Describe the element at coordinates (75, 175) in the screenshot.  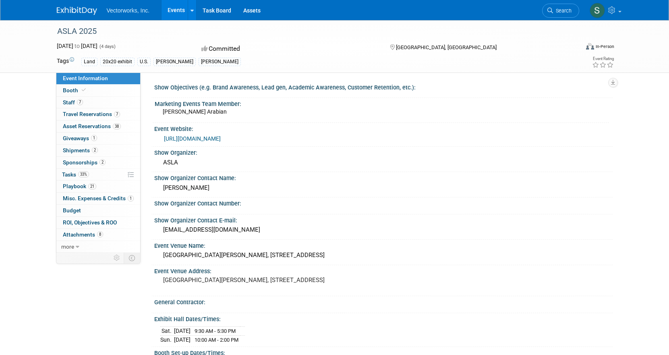
I see `span: Tasks` at that location.